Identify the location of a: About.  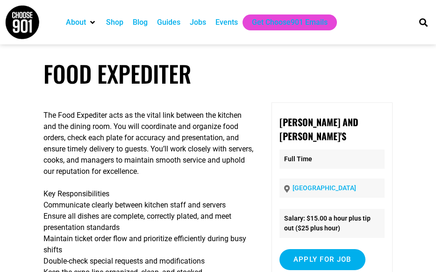
(76, 22).